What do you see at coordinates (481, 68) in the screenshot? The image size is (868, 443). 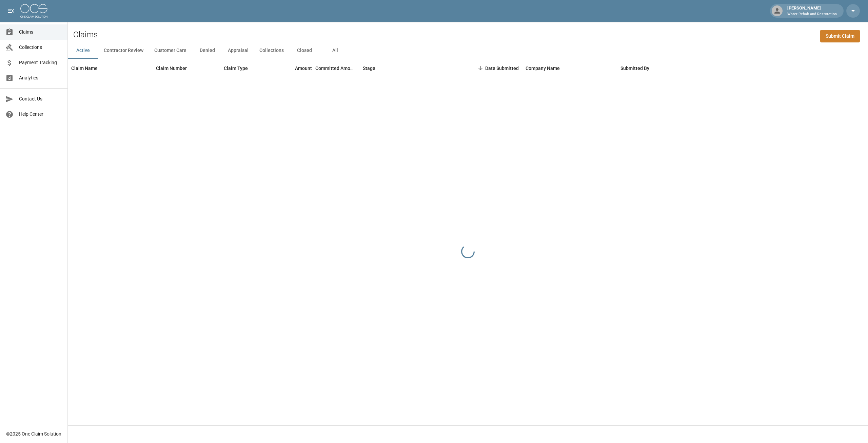 I see `button: Sort` at bounding box center [481, 68].